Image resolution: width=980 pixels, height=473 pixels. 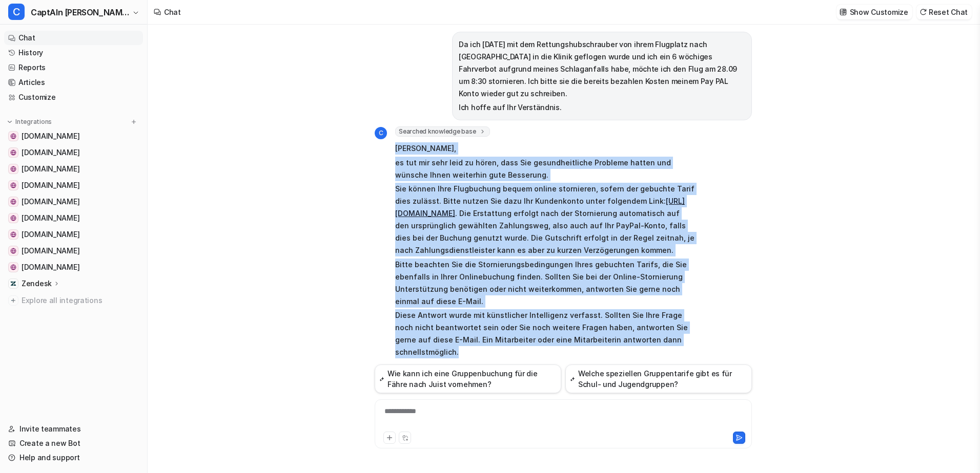 I want to click on button: Wie kann ich eine Gruppenbuchung für die Fähre nach Juist vornehmen?, so click(x=468, y=379).